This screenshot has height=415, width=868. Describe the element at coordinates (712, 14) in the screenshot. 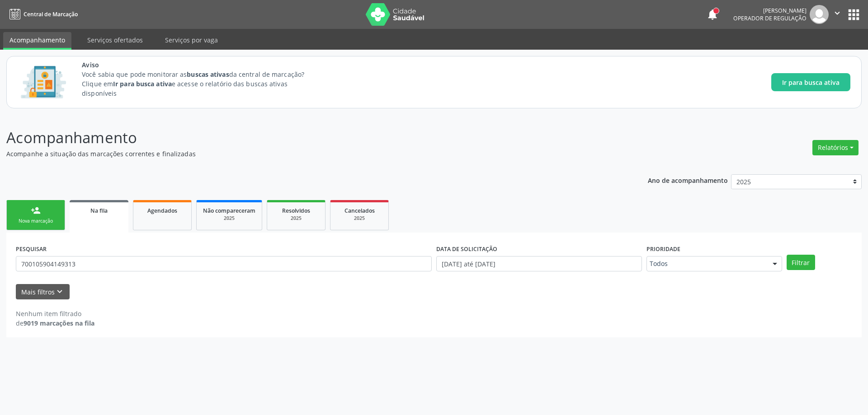

I see `button: notifications` at that location.